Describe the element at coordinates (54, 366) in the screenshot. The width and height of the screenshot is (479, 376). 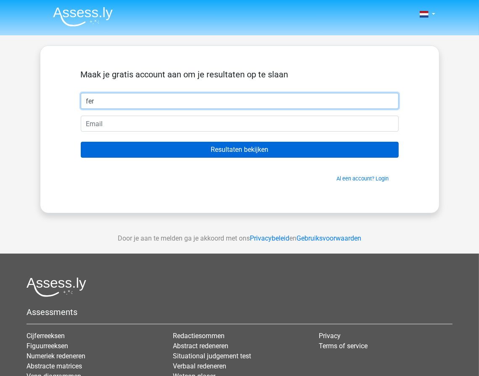
I see `a: Abstracte matrices` at that location.